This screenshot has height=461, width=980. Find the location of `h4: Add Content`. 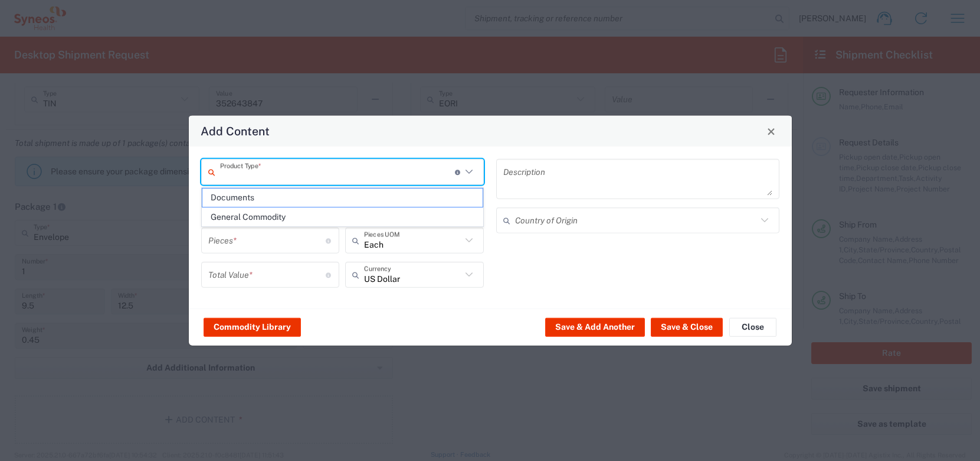

h4: Add Content is located at coordinates (235, 130).